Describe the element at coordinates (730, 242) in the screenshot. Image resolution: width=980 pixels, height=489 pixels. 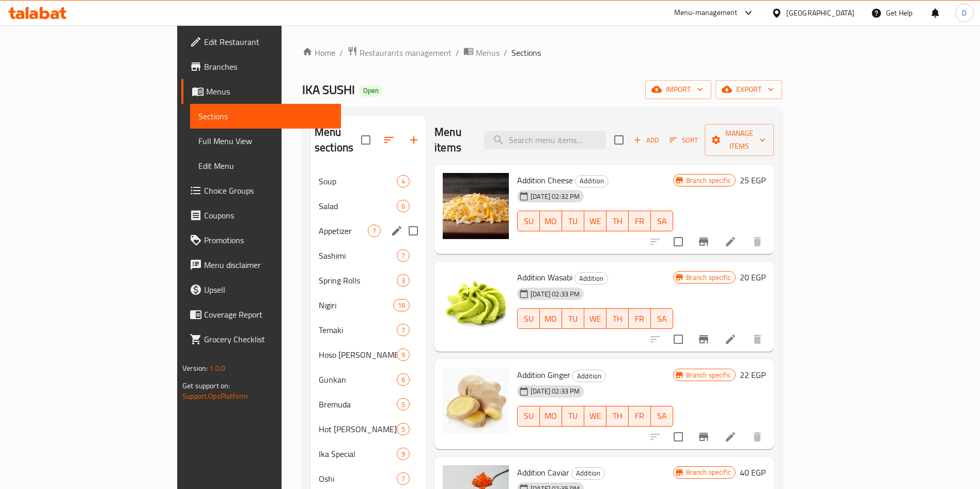
I see `a: Edit menu item` at that location.